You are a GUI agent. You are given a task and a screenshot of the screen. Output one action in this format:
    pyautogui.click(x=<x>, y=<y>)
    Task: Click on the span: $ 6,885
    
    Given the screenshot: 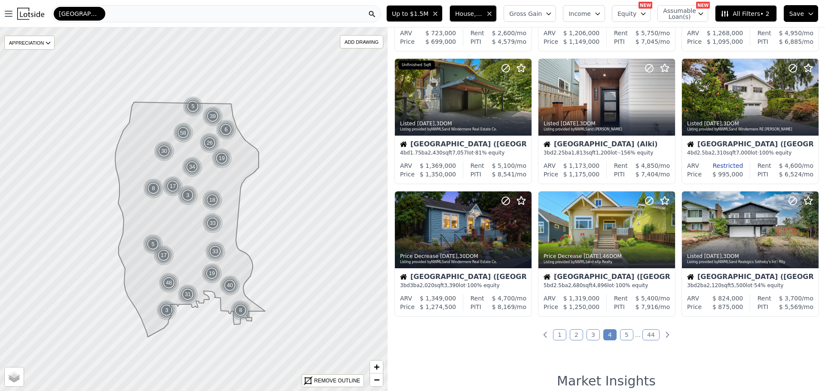 What is the action you would take?
    pyautogui.click(x=790, y=42)
    